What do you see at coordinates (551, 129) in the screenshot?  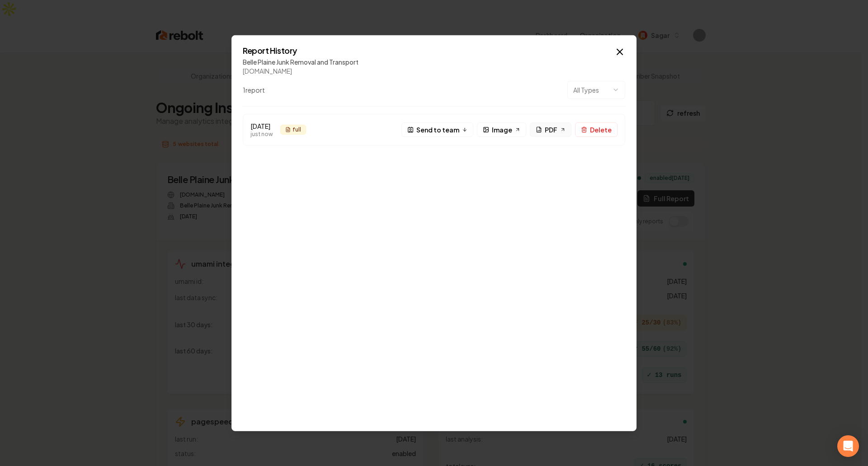 I see `span: PDF` at bounding box center [551, 129].